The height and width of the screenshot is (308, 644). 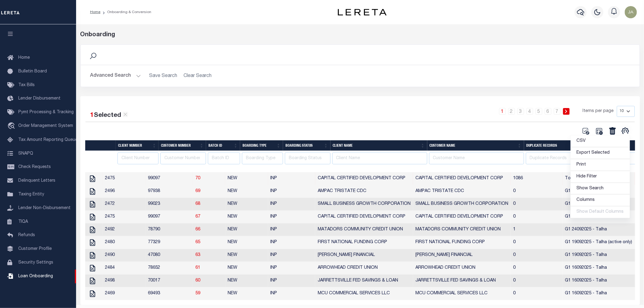 What do you see at coordinates (512, 111) in the screenshot?
I see `a: 2` at bounding box center [512, 111].